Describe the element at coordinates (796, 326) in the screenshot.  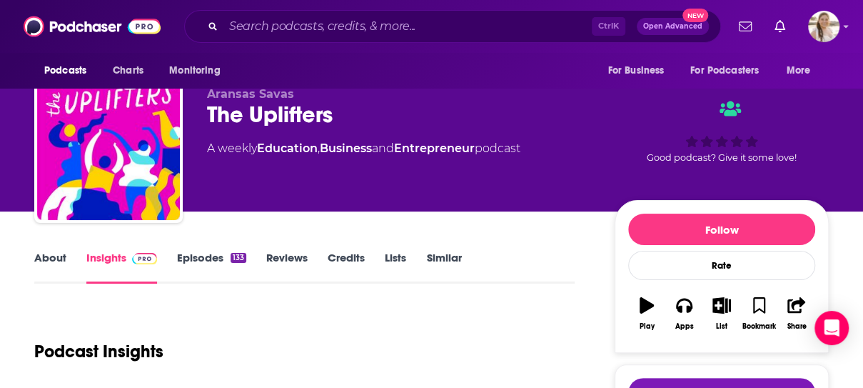
I see `div: Share` at that location.